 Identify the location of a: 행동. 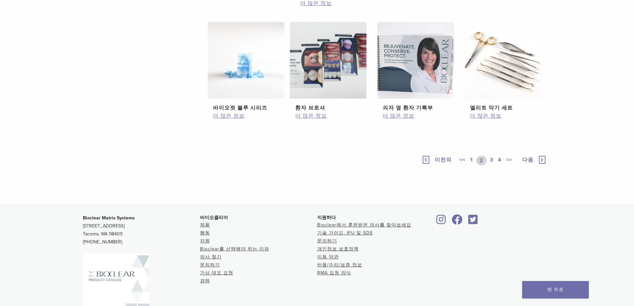
(205, 232).